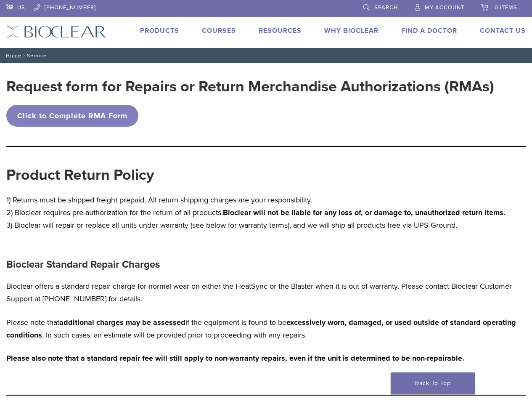  Describe the element at coordinates (160, 31) in the screenshot. I see `a: Products` at that location.